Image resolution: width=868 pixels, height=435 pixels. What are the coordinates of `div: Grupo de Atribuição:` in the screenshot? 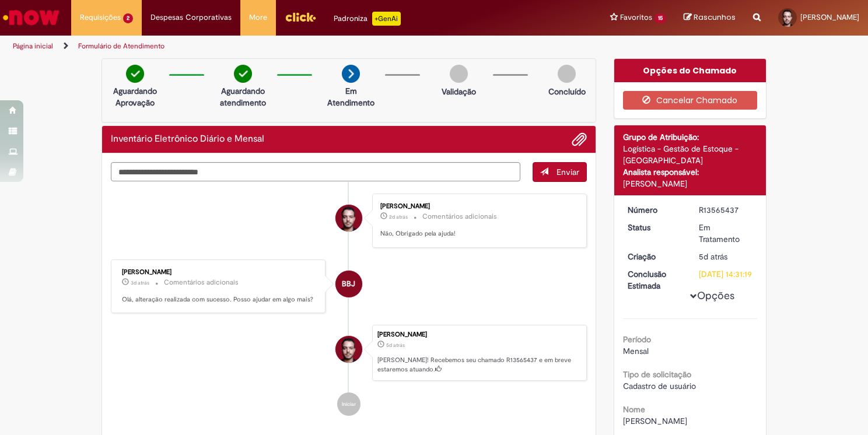 It's located at (690, 137).